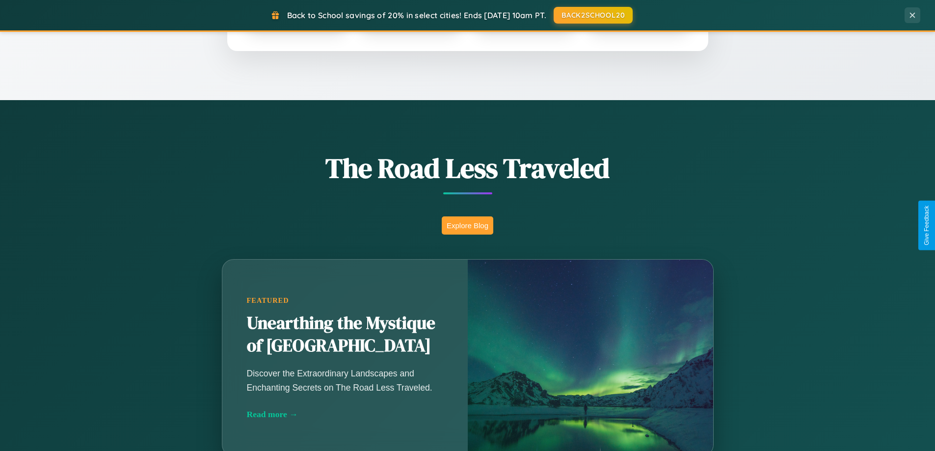  Describe the element at coordinates (345, 380) in the screenshot. I see `p: Discover the Extraordinary Landscapes and Enchanting Secrets on The Road Less Traveled.` at that location.